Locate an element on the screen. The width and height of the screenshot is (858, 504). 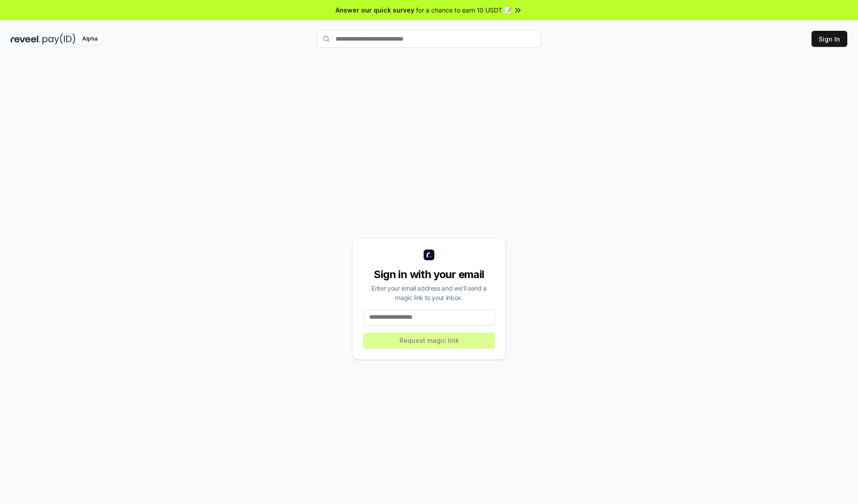
button: Sign In is located at coordinates (830, 39).